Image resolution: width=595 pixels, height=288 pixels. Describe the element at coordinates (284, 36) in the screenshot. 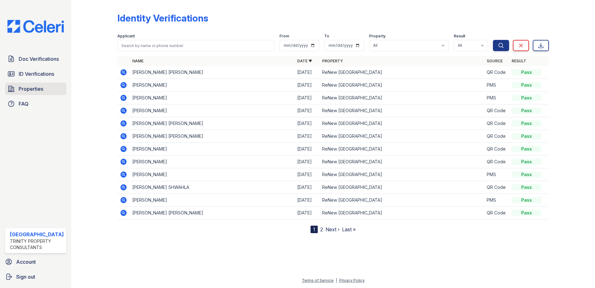

I see `label: From` at that location.